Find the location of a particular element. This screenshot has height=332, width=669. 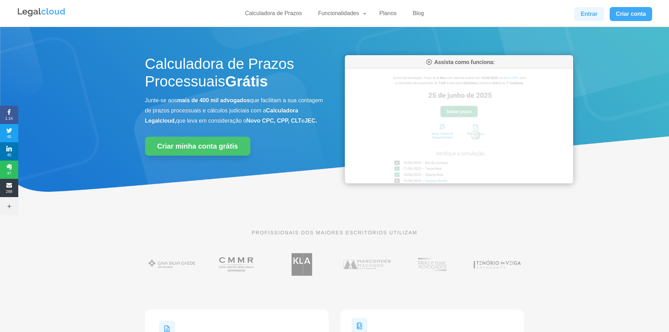

a: Criar conta is located at coordinates (631, 14).